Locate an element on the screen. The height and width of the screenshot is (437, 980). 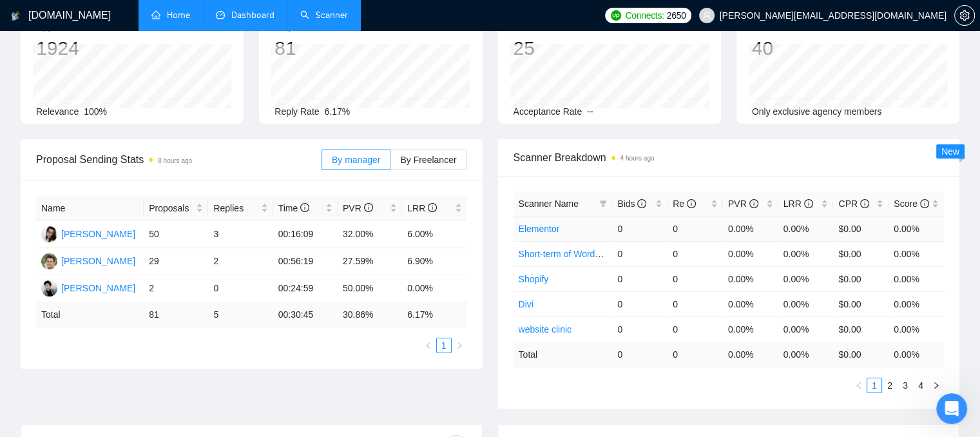
span: Search for help is located at coordinates (65, 221).